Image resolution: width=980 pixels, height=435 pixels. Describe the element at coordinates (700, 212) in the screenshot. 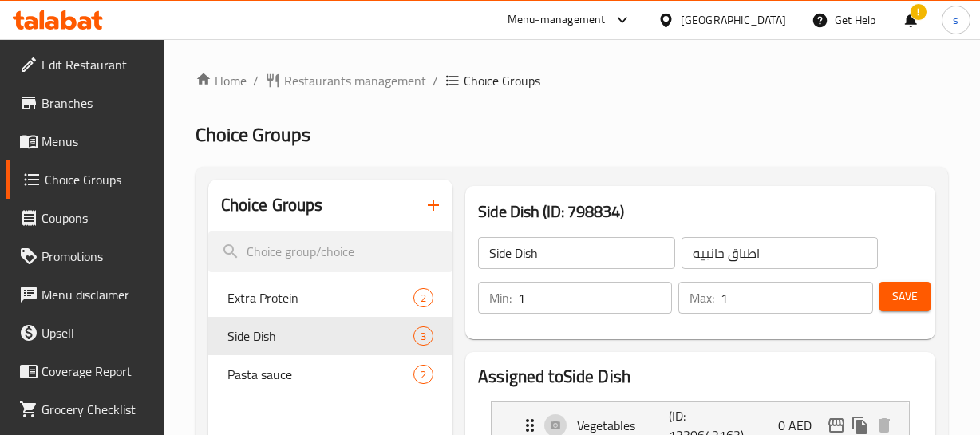

I see `h3: Side Dish (ID: 798834)` at that location.